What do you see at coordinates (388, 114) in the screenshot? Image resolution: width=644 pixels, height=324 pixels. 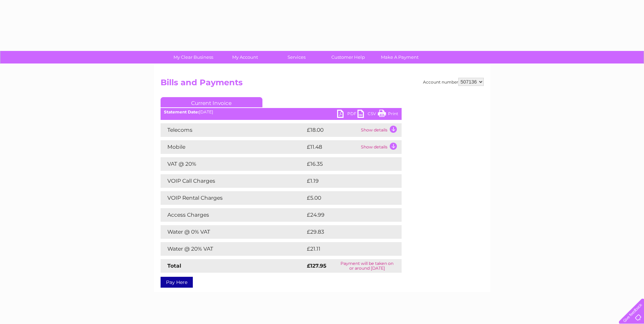 I see `a: Print` at bounding box center [388, 114].